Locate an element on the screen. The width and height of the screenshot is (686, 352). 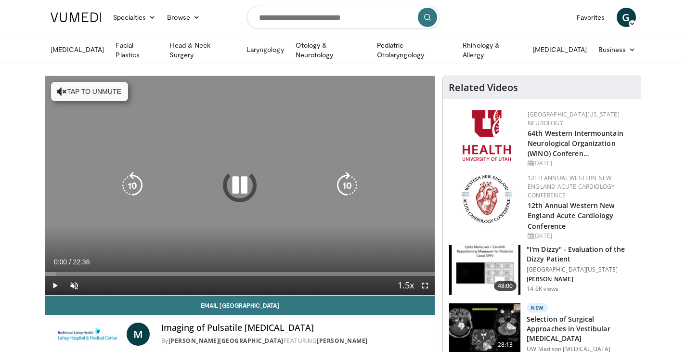
span: 28:13 is located at coordinates (506, 345).